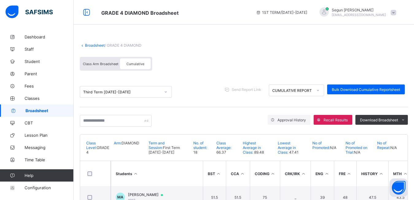 The height and width of the screenshot is (200, 414). I want to click on span: No. of student:, so click(200, 145).